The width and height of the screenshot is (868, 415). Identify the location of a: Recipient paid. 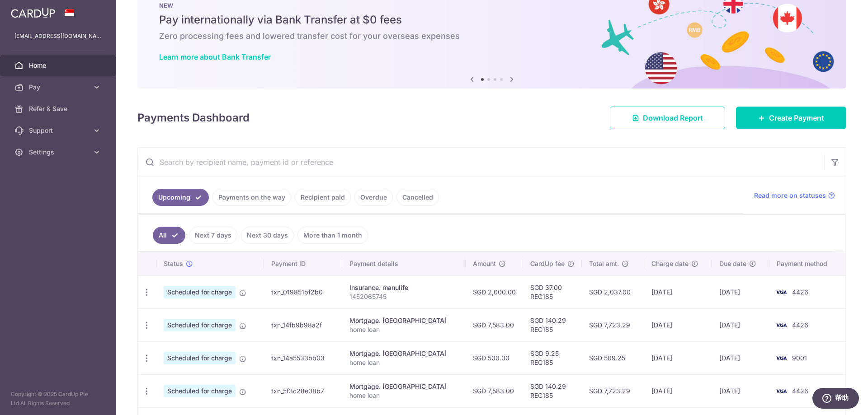
(323, 198).